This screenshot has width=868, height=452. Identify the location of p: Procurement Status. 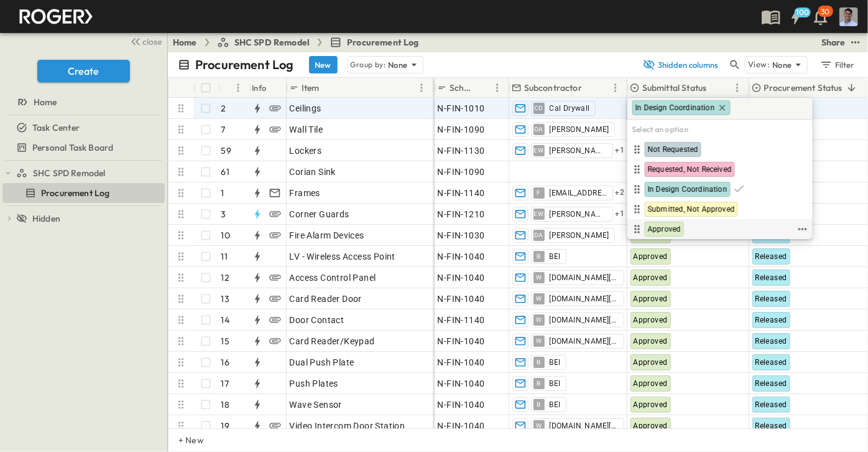
(803, 88).